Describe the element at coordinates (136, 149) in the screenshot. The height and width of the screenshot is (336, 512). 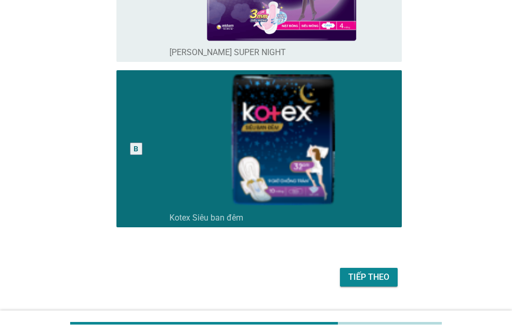
I see `div: B` at that location.